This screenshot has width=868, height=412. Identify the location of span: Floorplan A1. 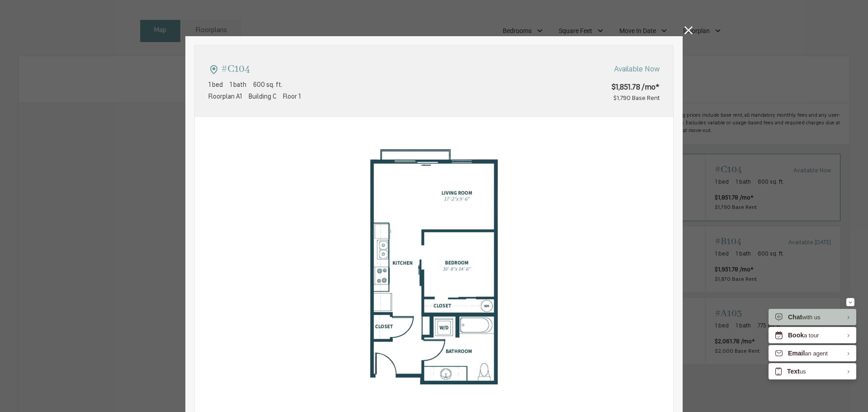
(225, 97).